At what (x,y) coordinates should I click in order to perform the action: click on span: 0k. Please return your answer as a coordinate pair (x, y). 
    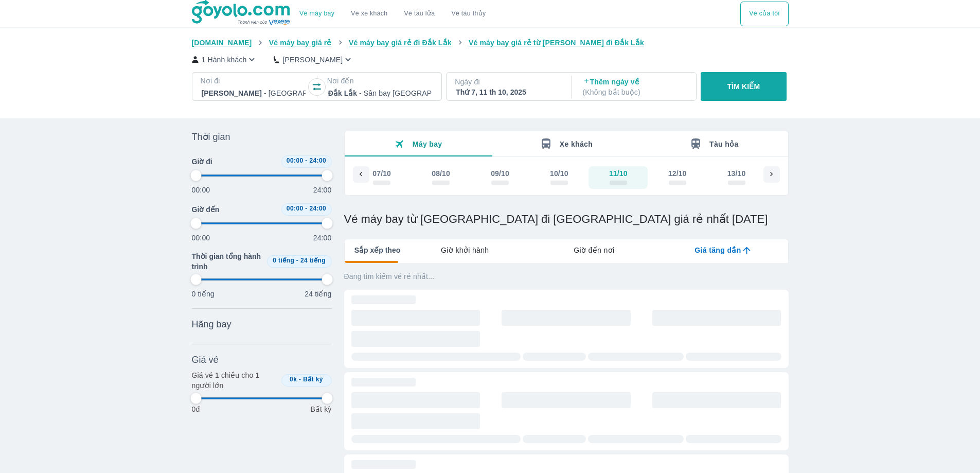
    Looking at the image, I should click on (293, 379).